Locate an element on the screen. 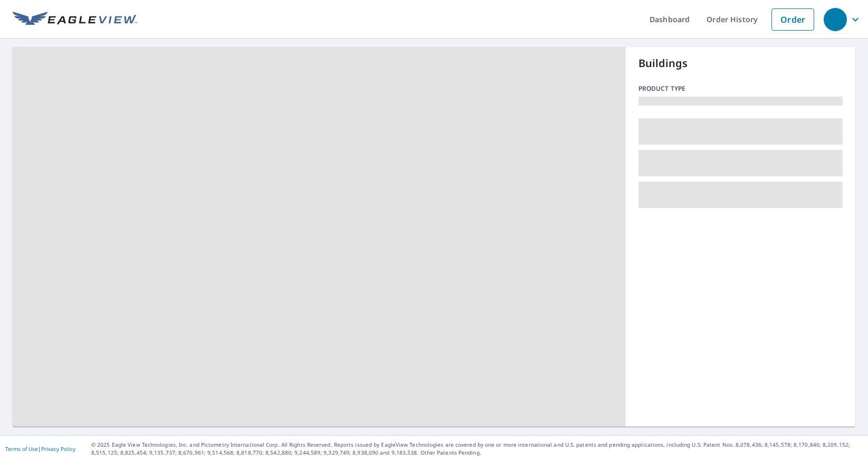  p: Buildings is located at coordinates (740, 64).